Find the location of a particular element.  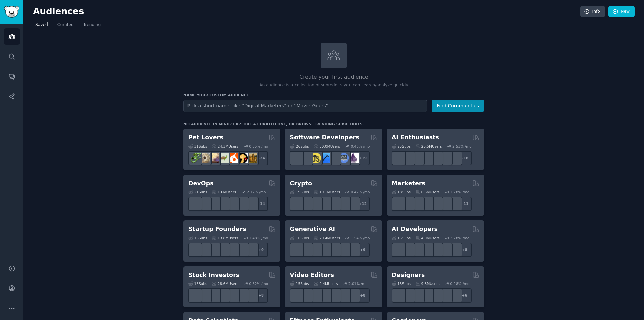

div: 31 Sub s is located at coordinates (197, 146).